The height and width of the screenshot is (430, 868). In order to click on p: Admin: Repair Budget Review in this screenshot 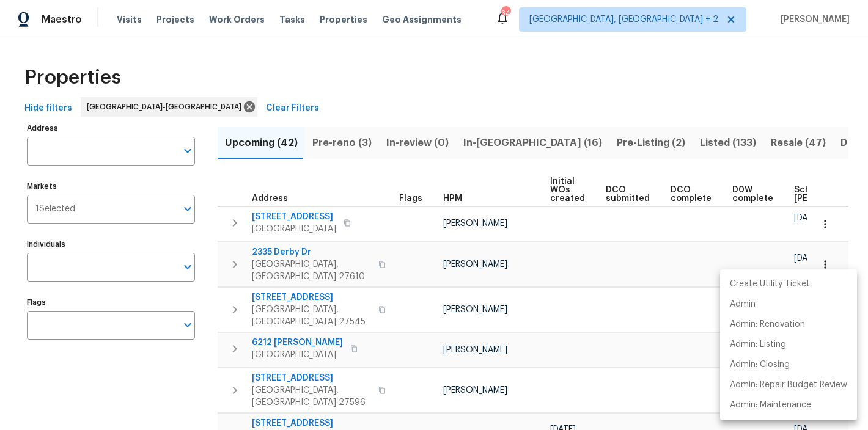, I will do `click(788, 385)`.